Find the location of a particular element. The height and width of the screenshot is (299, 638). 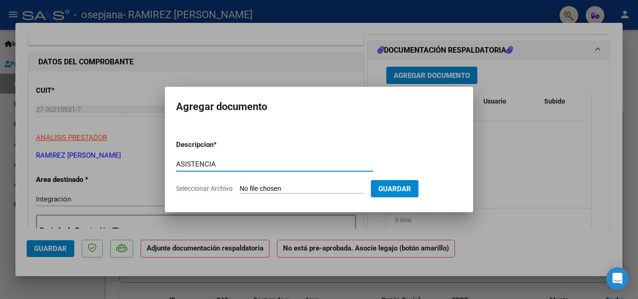

span: Guardar is located at coordinates (395, 189).